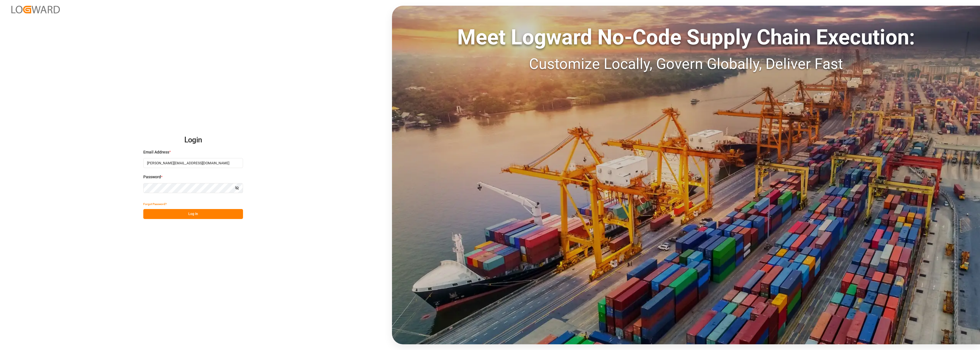 Image resolution: width=980 pixels, height=350 pixels. What do you see at coordinates (193, 140) in the screenshot?
I see `h2: Login` at bounding box center [193, 140].